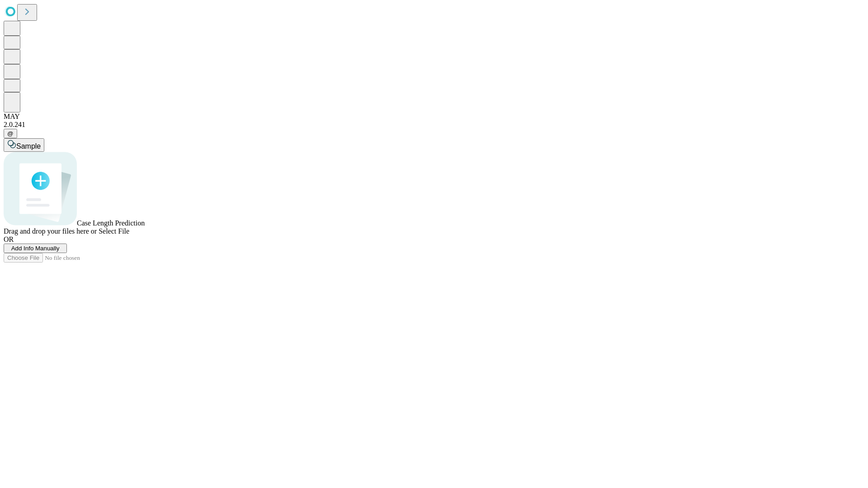 This screenshot has height=488, width=868. What do you see at coordinates (24, 145) in the screenshot?
I see `button: Sample` at bounding box center [24, 145].